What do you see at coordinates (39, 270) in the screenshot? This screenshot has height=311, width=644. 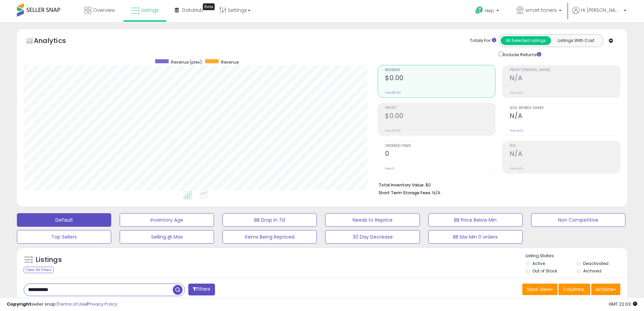 I see `div: Clear All Filters` at bounding box center [39, 270].